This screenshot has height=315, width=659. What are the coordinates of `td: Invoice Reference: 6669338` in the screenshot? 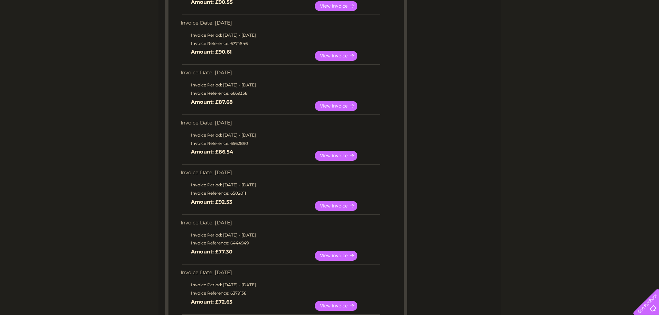 It's located at (280, 93).